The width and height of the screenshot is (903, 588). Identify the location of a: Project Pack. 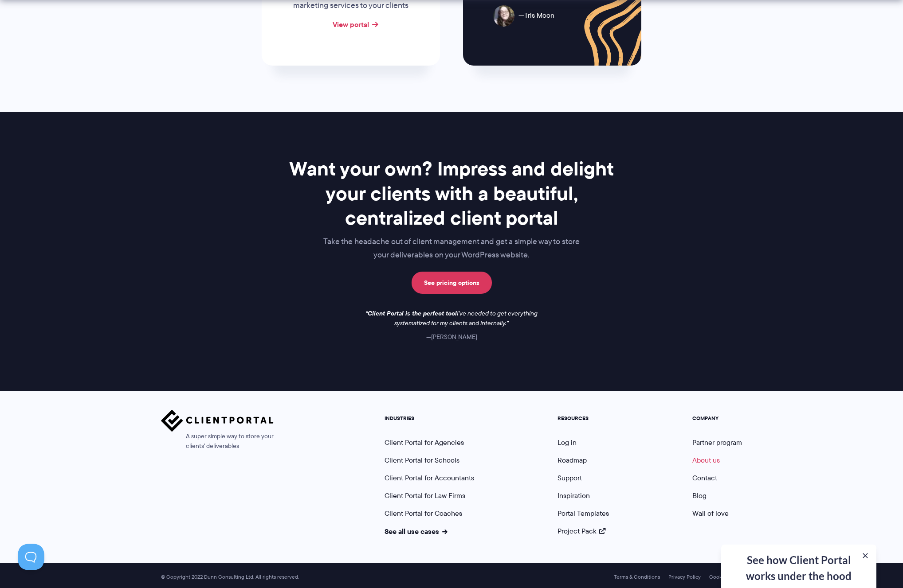
(581, 531).